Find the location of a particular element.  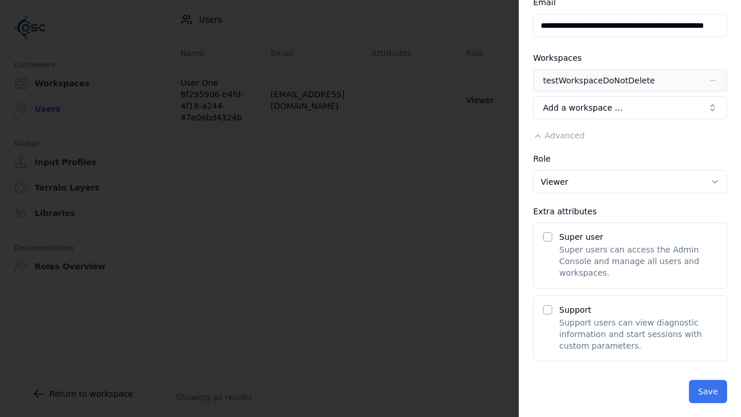

label: Super user is located at coordinates (582, 237).